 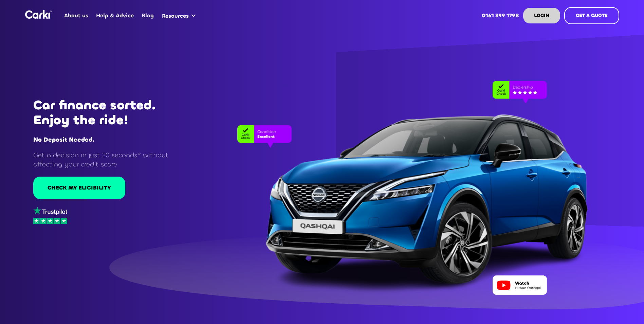 I want to click on img: trustpilot, so click(x=50, y=211).